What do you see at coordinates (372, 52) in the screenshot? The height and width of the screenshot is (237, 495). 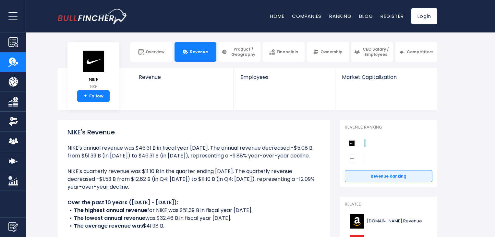 I see `a: CEO Salary / Employees` at bounding box center [372, 52].